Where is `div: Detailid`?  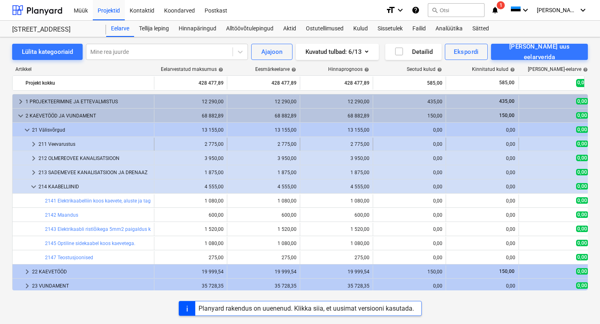 div: Detailid is located at coordinates (413, 52).